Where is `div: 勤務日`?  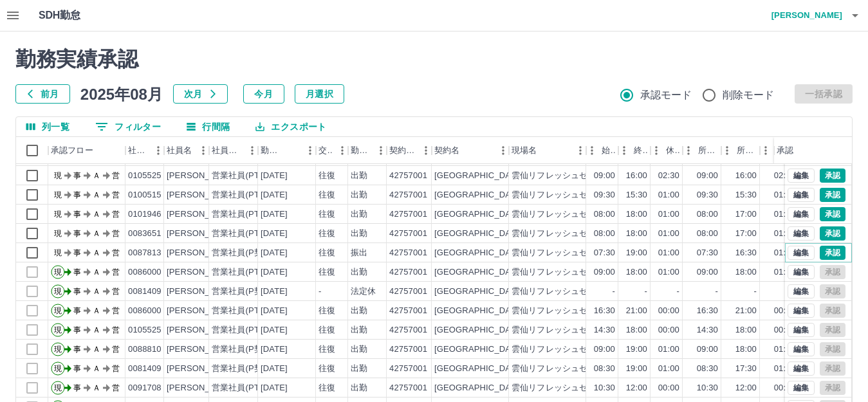 div: 勤務日 is located at coordinates (287, 151).